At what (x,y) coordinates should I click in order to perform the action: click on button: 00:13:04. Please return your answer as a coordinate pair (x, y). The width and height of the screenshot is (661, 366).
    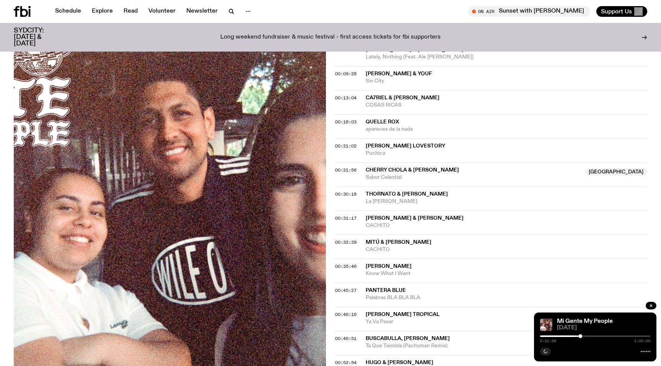
    Looking at the image, I should click on (346, 98).